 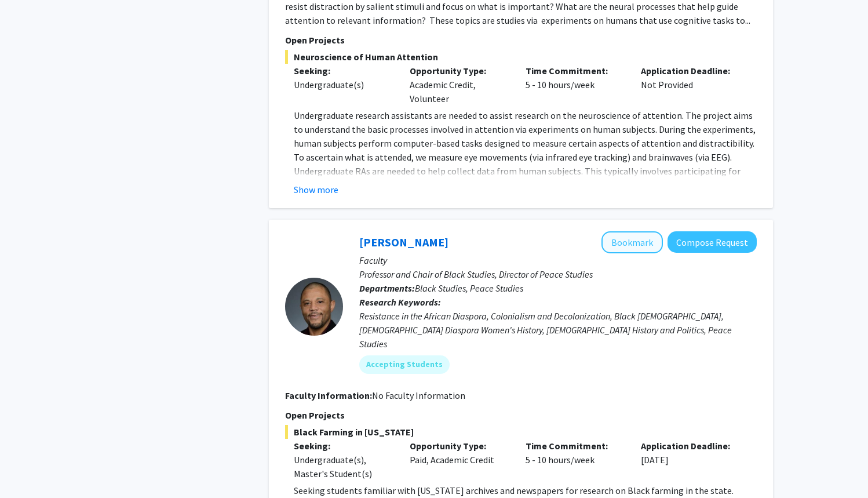 I want to click on button: Show more, so click(x=316, y=189).